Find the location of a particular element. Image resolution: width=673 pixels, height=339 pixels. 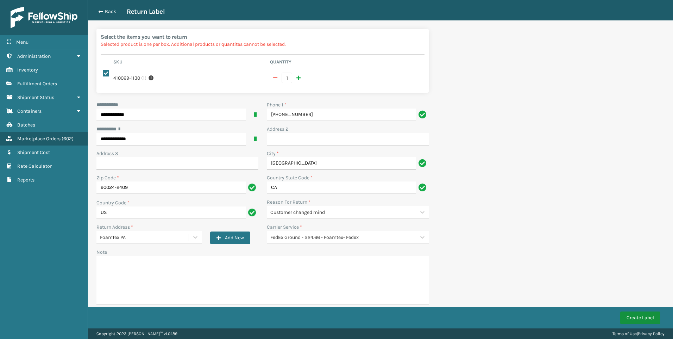

label: Reason For Return is located at coordinates (289, 202).